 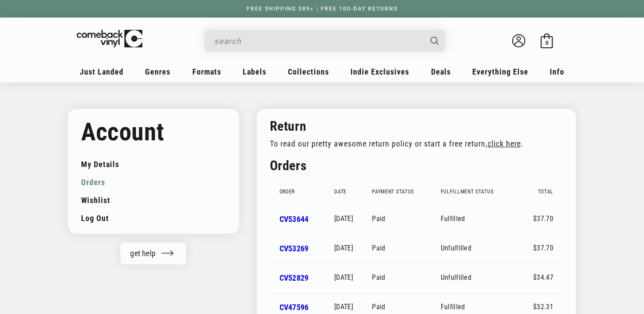 I want to click on h1: Account, so click(x=153, y=132).